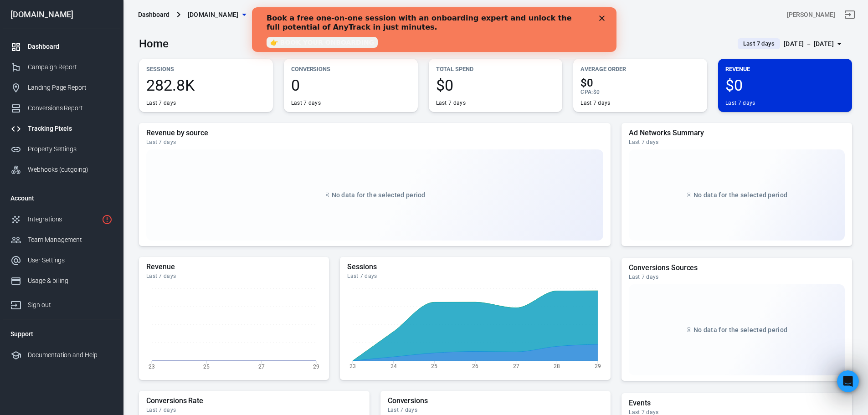  I want to click on h5: Conversions, so click(496, 401).